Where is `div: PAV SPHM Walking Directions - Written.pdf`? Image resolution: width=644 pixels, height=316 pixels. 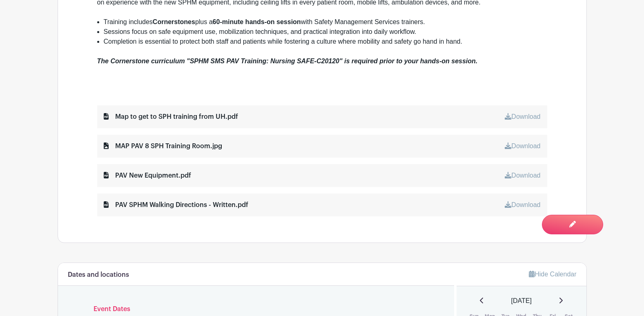
div: PAV SPHM Walking Directions - Written.pdf is located at coordinates (176, 205).